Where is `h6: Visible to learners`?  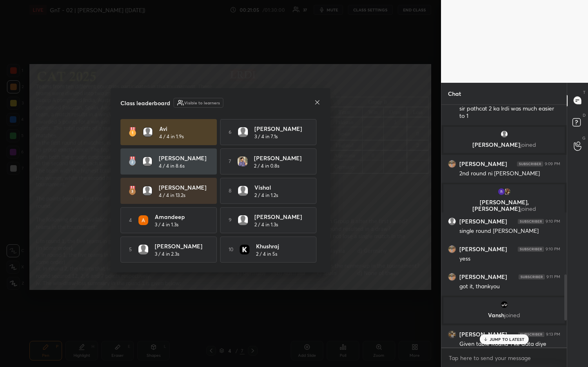
h6: Visible to learners is located at coordinates (202, 103).